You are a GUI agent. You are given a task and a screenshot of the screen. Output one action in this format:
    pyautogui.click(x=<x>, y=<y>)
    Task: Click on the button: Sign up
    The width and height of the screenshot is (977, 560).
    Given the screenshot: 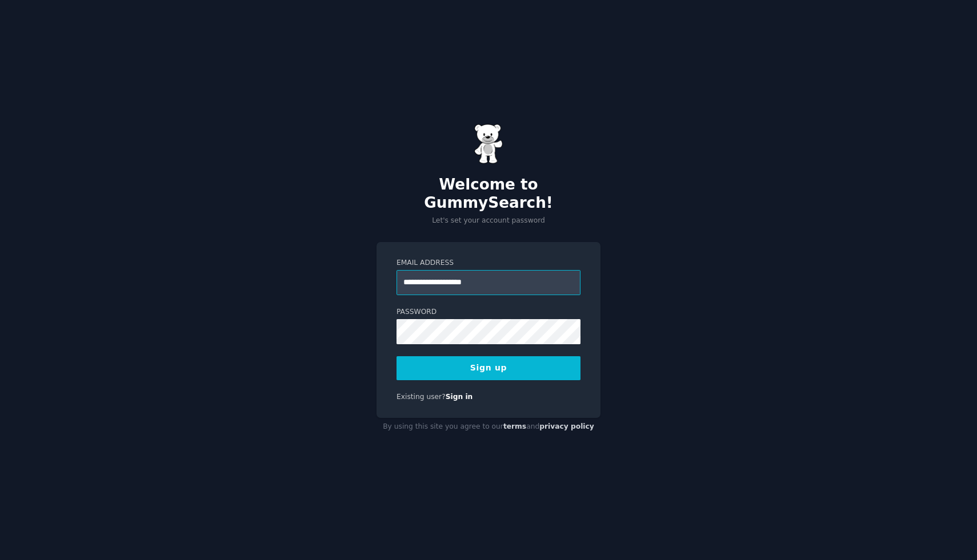 What is the action you would take?
    pyautogui.click(x=488, y=368)
    